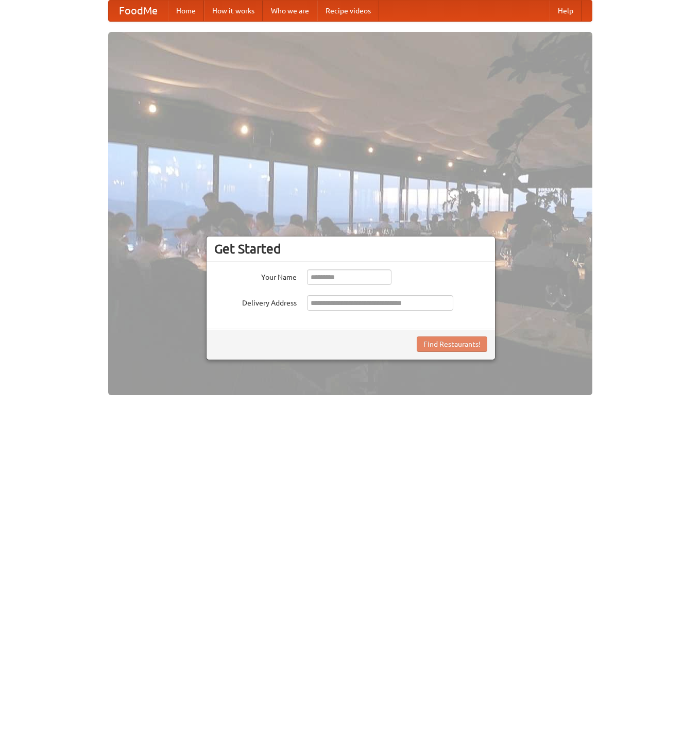 This screenshot has height=729, width=700. Describe the element at coordinates (234, 11) in the screenshot. I see `a: How it works` at that location.